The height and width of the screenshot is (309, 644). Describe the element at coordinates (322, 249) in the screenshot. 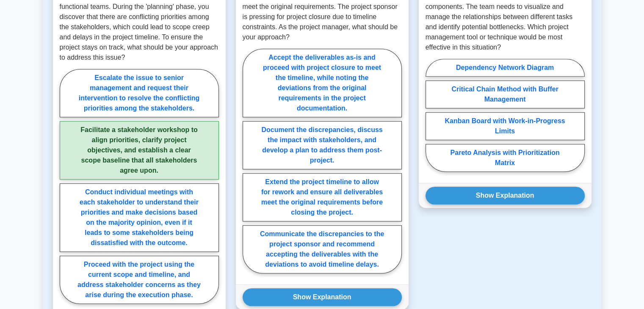

I see `label: Communicate the discrepancies to the project sponsor and recommend accepting the deliverables wit...` at that location.